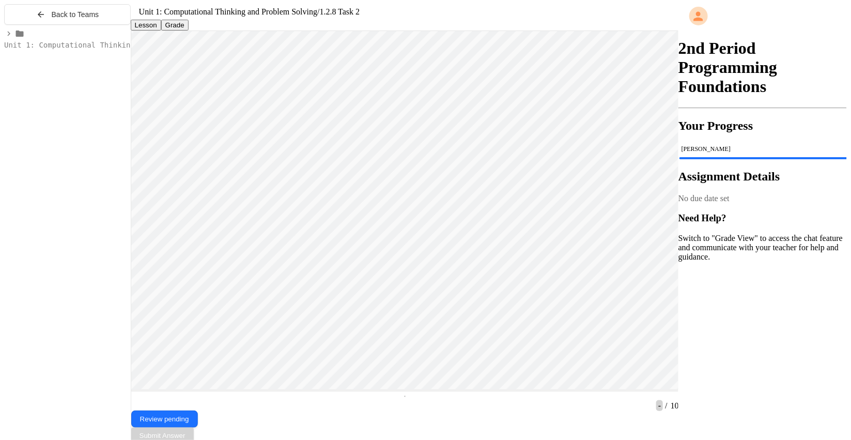  Describe the element at coordinates (762, 218) in the screenshot. I see `h3: Need Help?` at that location.